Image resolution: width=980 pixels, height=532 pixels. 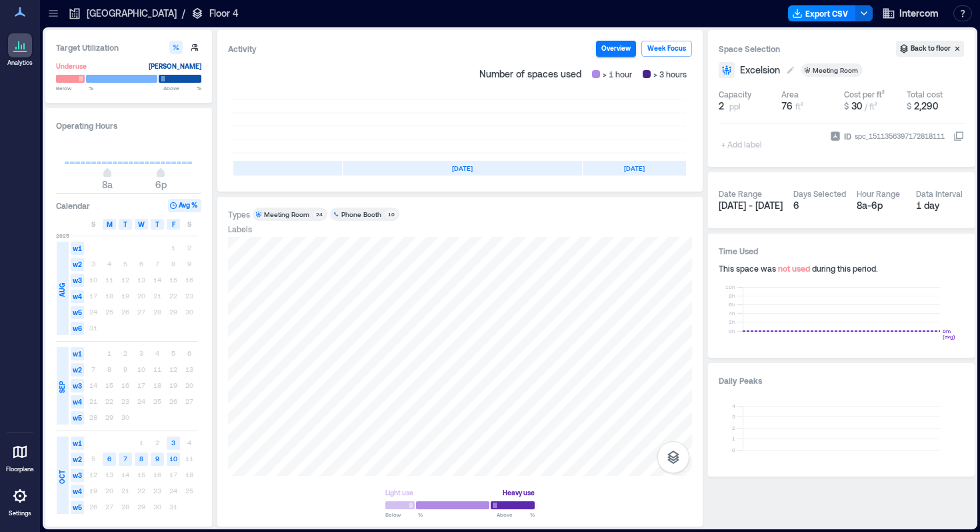 What do you see at coordinates (836, 70) in the screenshot?
I see `div: Meeting Room` at bounding box center [836, 70].